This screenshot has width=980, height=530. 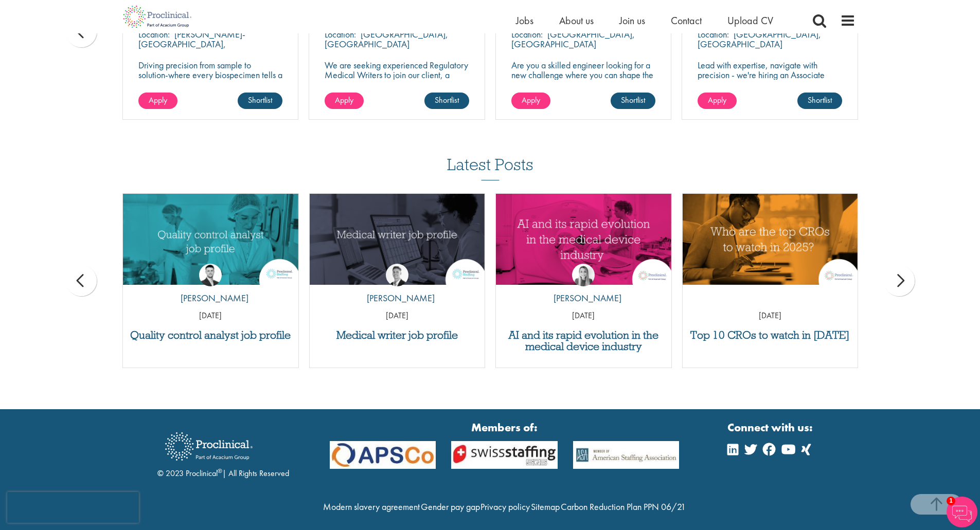 What do you see at coordinates (686, 21) in the screenshot?
I see `a: Contact` at bounding box center [686, 21].